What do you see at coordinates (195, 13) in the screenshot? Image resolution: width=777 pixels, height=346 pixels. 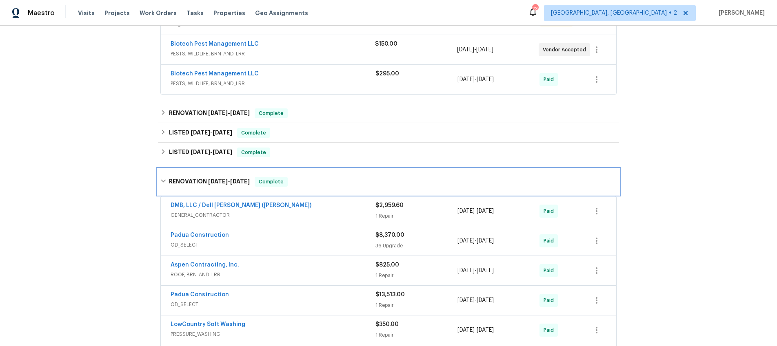 I see `span: Tasks` at bounding box center [195, 13].